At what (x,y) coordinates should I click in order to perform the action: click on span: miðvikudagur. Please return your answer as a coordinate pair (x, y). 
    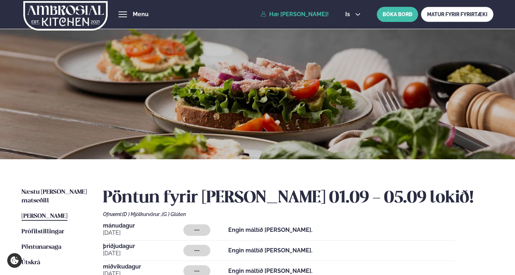
    Looking at the image, I should click on (143, 266).